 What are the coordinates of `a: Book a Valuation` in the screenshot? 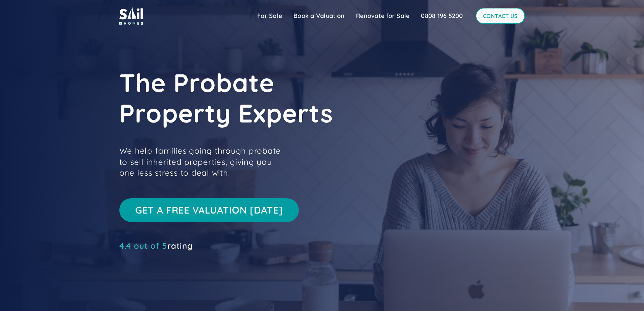 It's located at (319, 16).